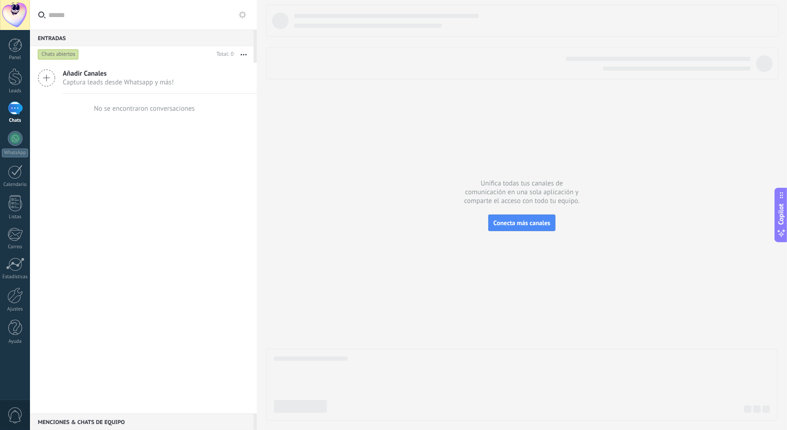 Image resolution: width=787 pixels, height=430 pixels. Describe the element at coordinates (118, 73) in the screenshot. I see `span: Añadir Canales` at that location.